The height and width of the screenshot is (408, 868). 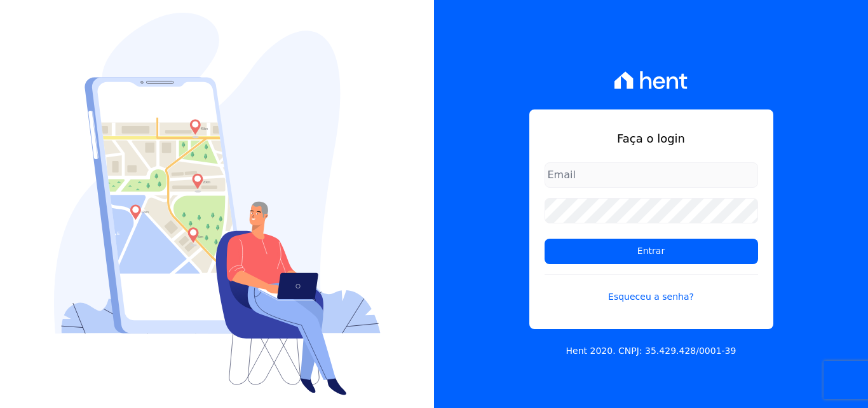 I want to click on p: Hent 2020. CNPJ: 35.429.428/0001-39, so click(x=652, y=351).